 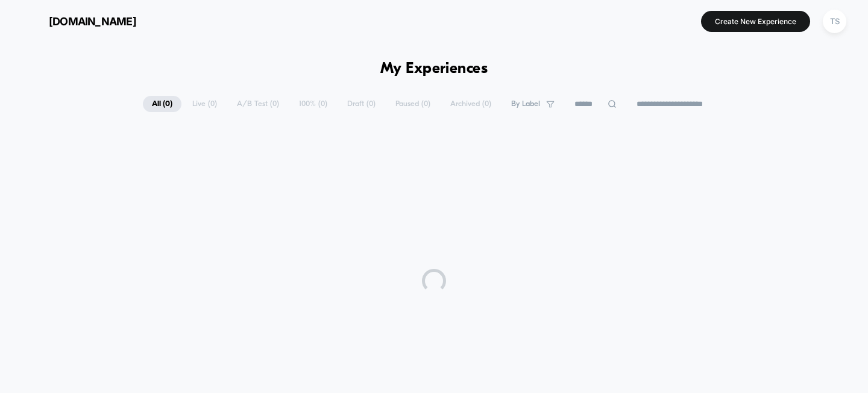 I want to click on div: TS, so click(x=834, y=21).